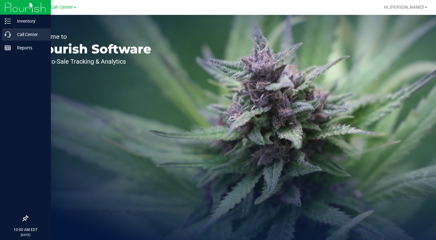 Image resolution: width=436 pixels, height=240 pixels. I want to click on p: Call Center, so click(29, 34).